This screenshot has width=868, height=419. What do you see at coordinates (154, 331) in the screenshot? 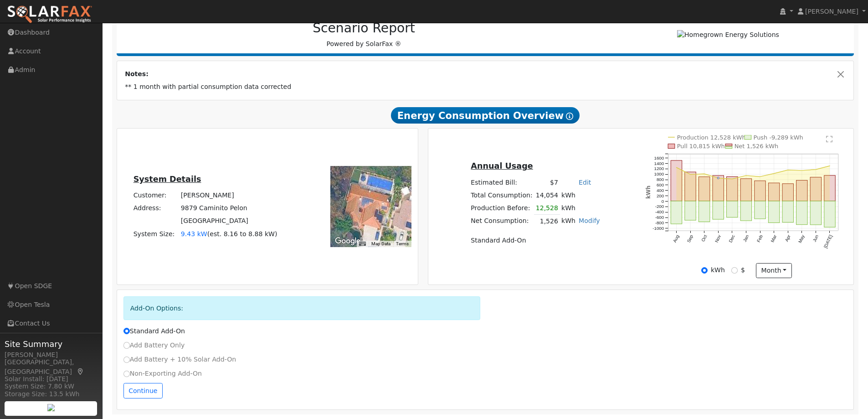
I see `label: Standard Add-On` at bounding box center [154, 331].